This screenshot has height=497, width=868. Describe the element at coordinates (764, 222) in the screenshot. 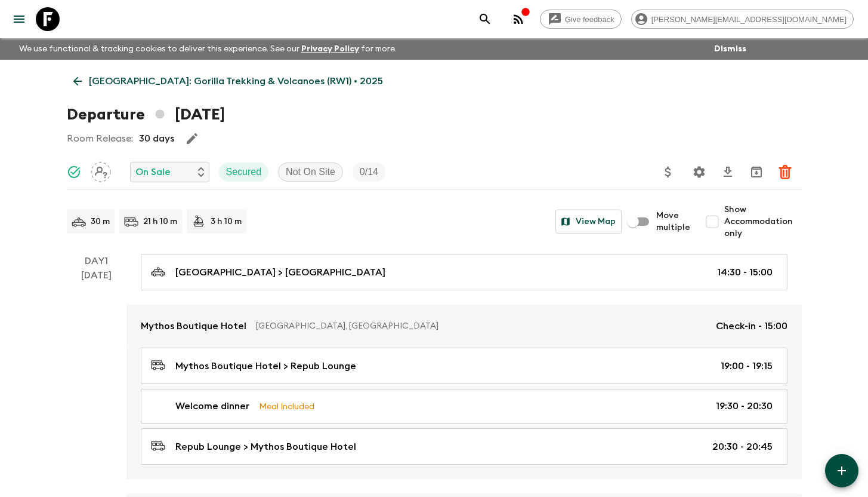

I see `span: Show Accommodation only` at that location.